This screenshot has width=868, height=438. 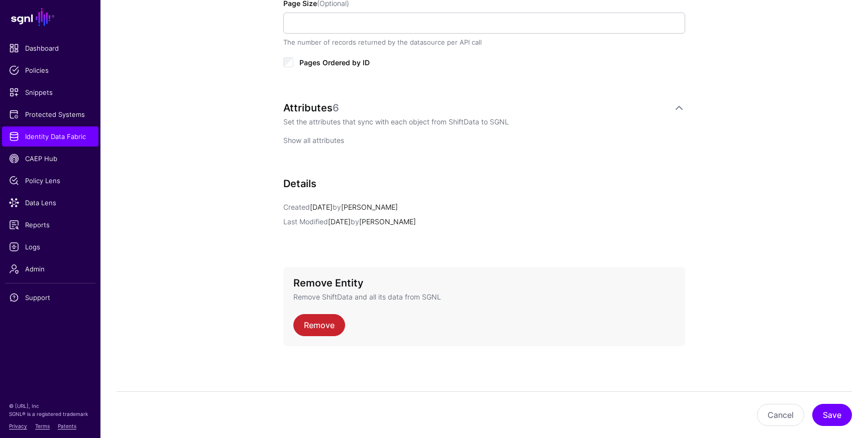 What do you see at coordinates (50, 297) in the screenshot?
I see `span: Support` at bounding box center [50, 297].